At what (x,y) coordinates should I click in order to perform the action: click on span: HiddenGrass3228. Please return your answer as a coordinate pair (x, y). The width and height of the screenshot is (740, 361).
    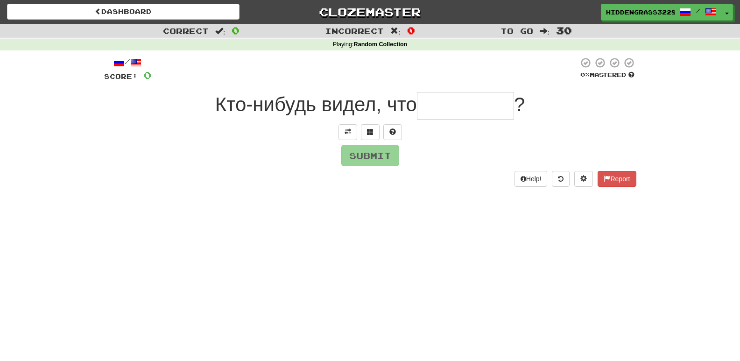
    Looking at the image, I should click on (641, 12).